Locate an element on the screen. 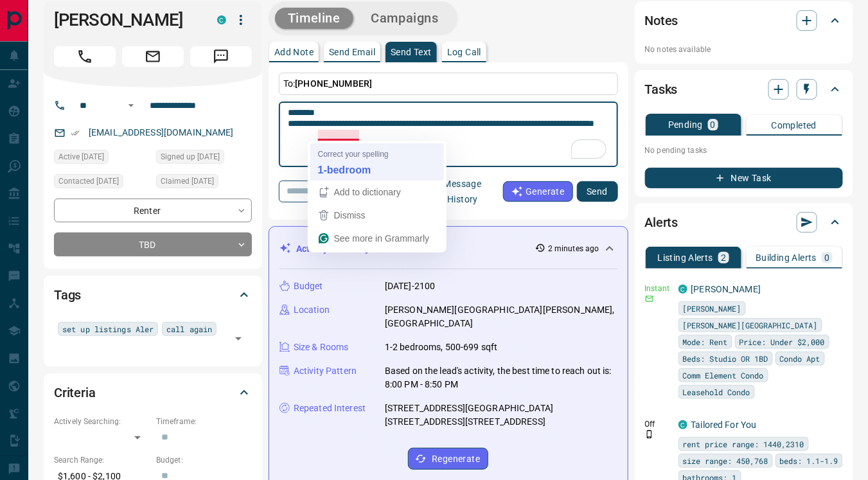  p: No pending tasks is located at coordinates (744, 150).